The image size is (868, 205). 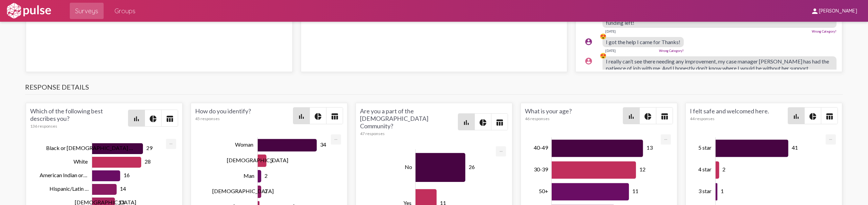 I want to click on span: Surveys, so click(x=87, y=11).